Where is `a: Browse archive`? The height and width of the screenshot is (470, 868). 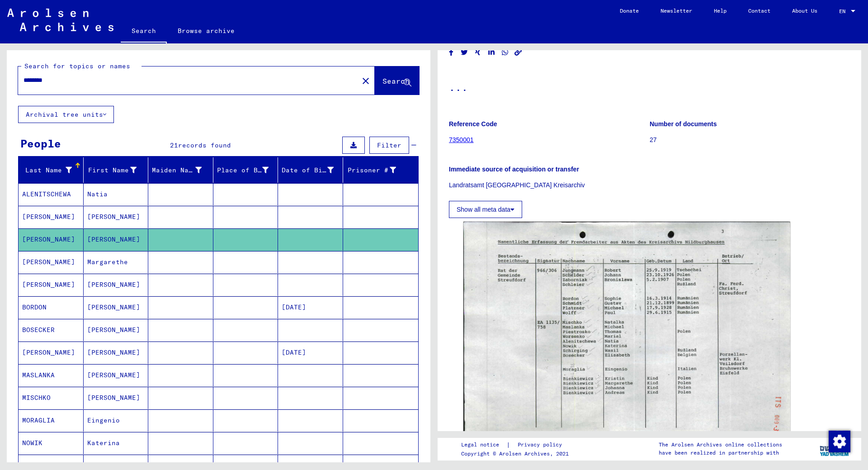 a: Browse archive is located at coordinates (206, 31).